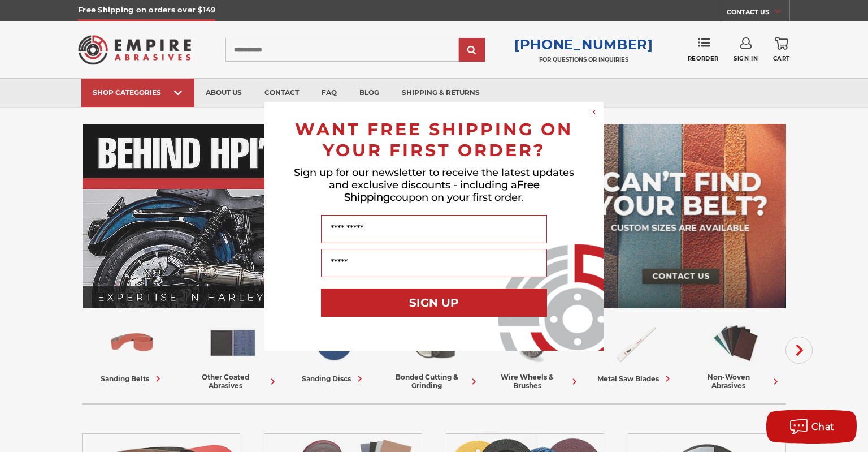 The width and height of the screenshot is (868, 452). Describe the element at coordinates (594, 112) in the screenshot. I see `button: Close dialog` at that location.